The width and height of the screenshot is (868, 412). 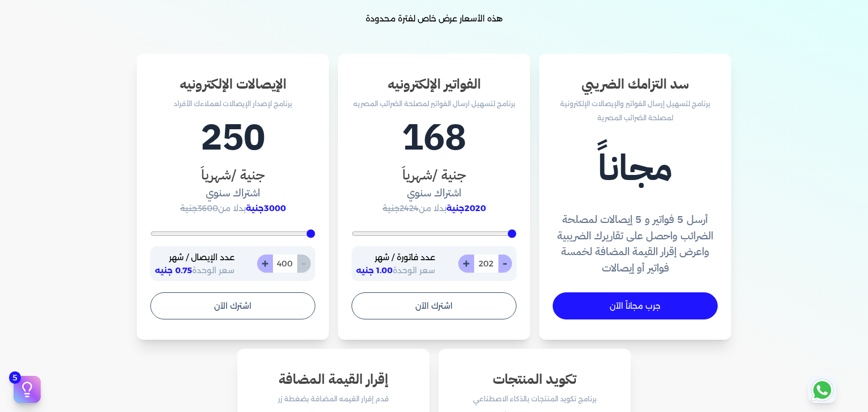 What do you see at coordinates (233, 138) in the screenshot?
I see `h1: 250` at bounding box center [233, 138].